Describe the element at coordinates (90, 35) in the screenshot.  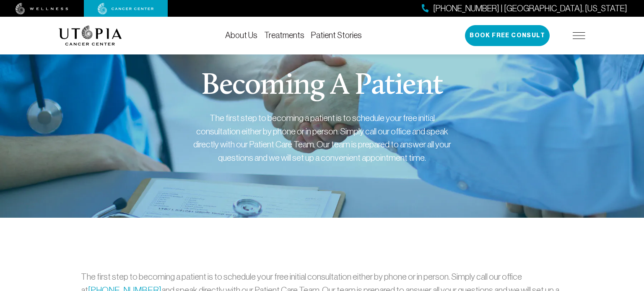
I see `img: logo` at that location.